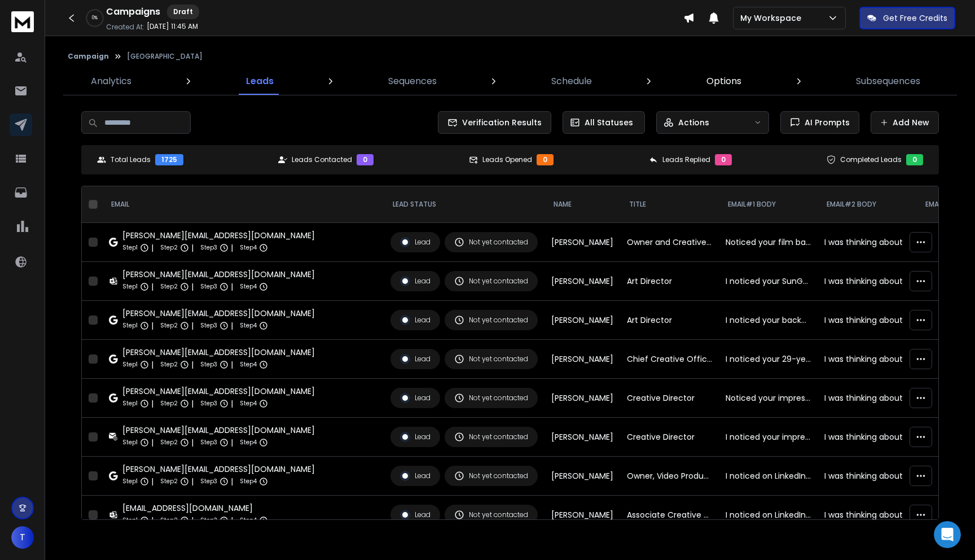 This screenshot has height=560, width=975. Describe the element at coordinates (322, 160) in the screenshot. I see `p: Leads Contacted` at that location.